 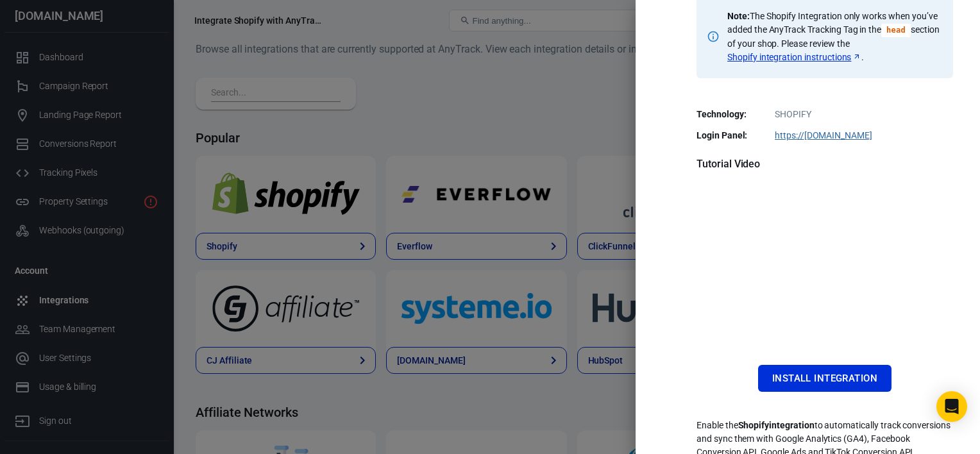 What do you see at coordinates (738, 16) in the screenshot?
I see `strong: Note:` at bounding box center [738, 16].